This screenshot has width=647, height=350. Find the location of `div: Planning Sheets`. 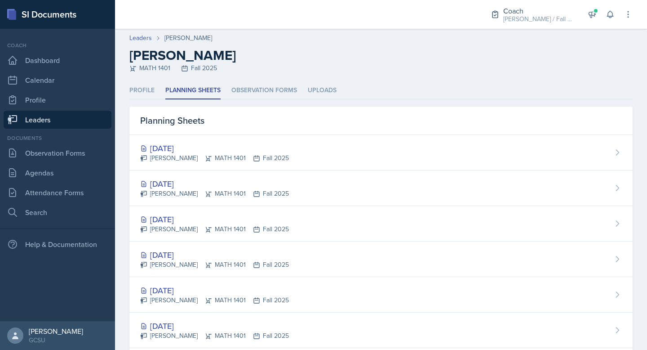

div: Planning Sheets is located at coordinates (381, 120).